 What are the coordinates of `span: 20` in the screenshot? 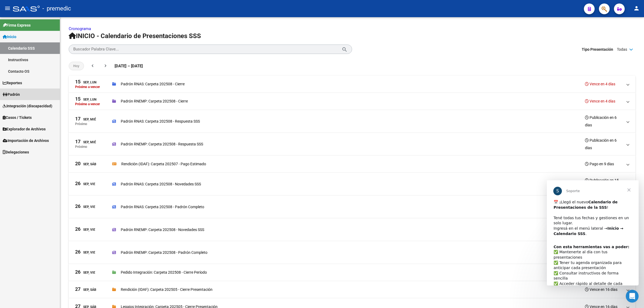 It's located at (78, 164).